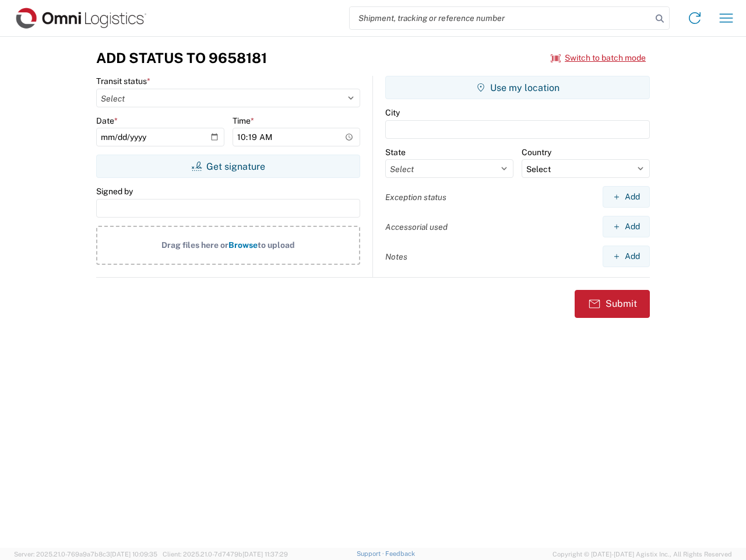  What do you see at coordinates (85, 553) in the screenshot?
I see `span: Server: 2025.21.0-769a9a7b8c3` at bounding box center [85, 553].